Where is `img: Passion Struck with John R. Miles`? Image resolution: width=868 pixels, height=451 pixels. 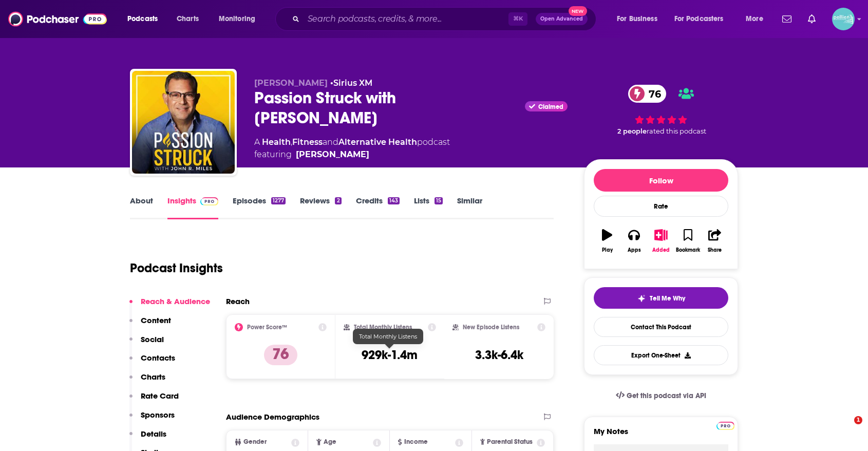 img: Passion Struck with John R. Miles is located at coordinates (183, 122).